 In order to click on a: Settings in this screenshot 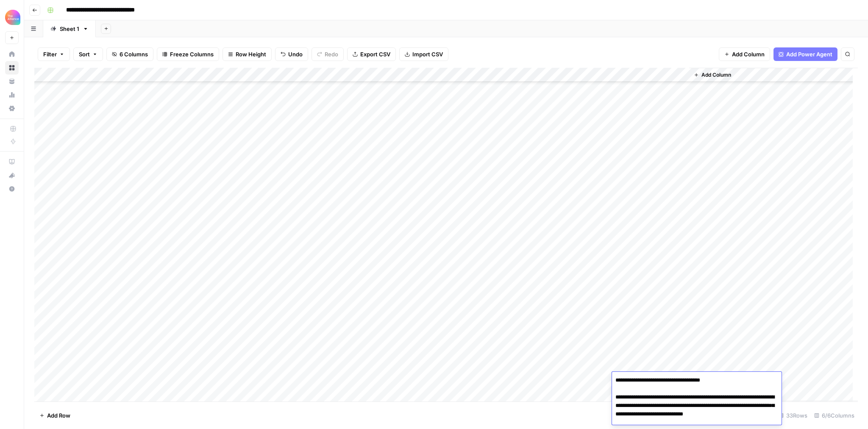, I will do `click(12, 109)`.